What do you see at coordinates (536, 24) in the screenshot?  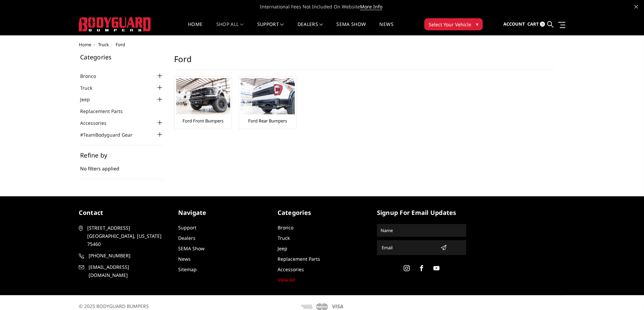 I see `a: Cart 0` at bounding box center [536, 24].